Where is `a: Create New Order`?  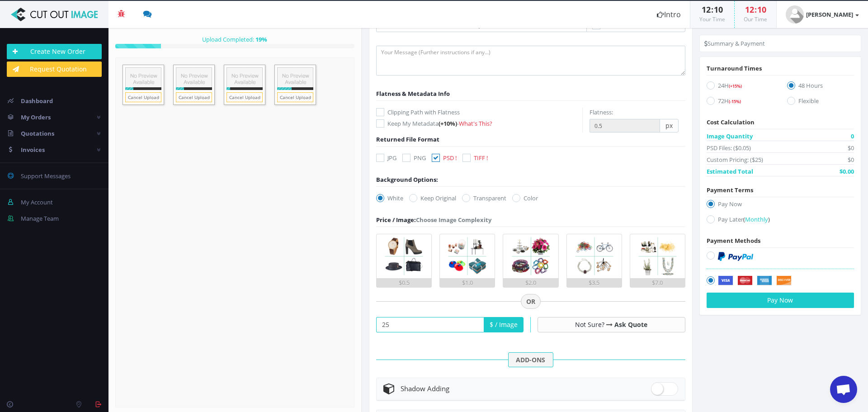 a: Create New Order is located at coordinates (54, 52).